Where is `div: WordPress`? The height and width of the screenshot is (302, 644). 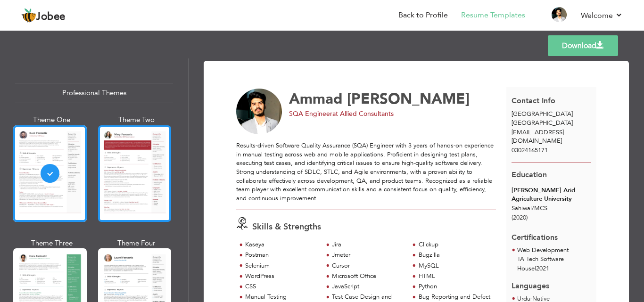
div: WordPress is located at coordinates (281, 276).